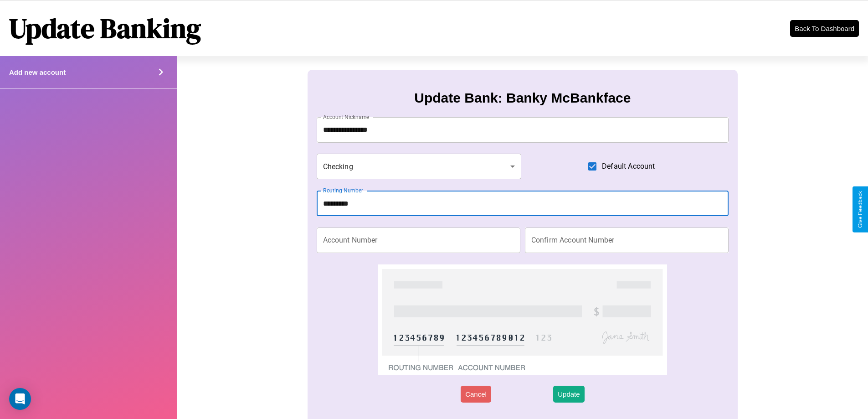 This screenshot has width=868, height=419. Describe the element at coordinates (522, 98) in the screenshot. I see `h3: Update Bank: Banky McBankface` at that location.